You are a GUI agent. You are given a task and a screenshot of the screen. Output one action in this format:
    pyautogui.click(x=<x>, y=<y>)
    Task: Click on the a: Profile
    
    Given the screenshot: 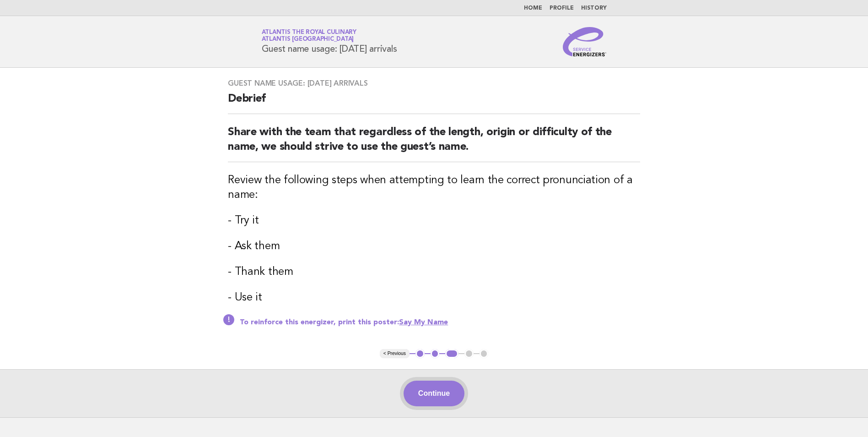 What is the action you would take?
    pyautogui.click(x=562, y=8)
    